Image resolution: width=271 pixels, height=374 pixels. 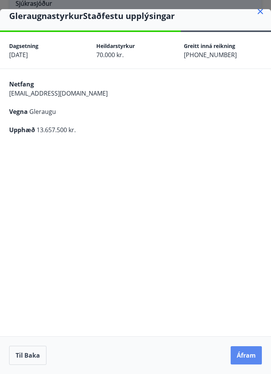 I want to click on span: Netfang, so click(x=21, y=84).